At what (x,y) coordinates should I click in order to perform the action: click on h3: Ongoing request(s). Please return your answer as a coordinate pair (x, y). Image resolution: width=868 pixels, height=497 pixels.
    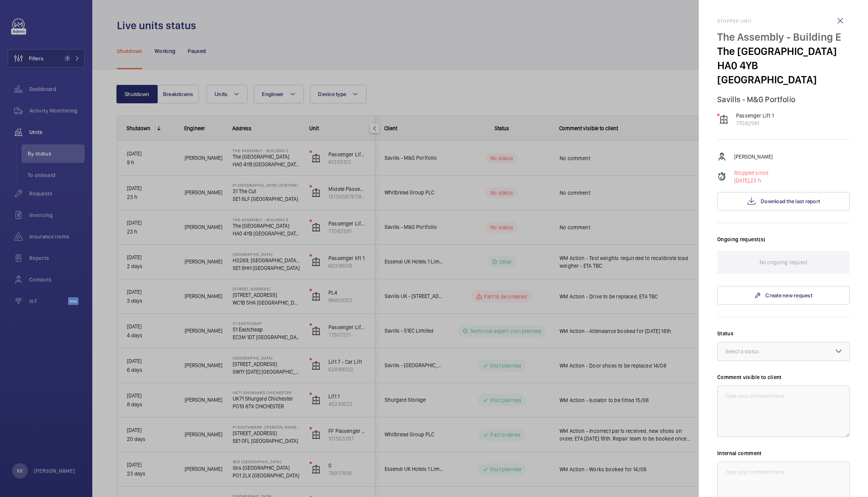
    Looking at the image, I should click on (783, 244).